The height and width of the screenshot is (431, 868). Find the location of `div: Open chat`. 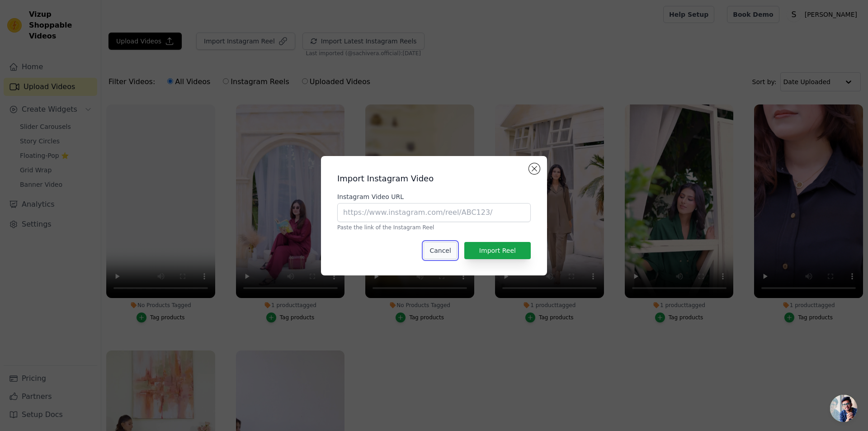

div: Open chat is located at coordinates (844, 408).